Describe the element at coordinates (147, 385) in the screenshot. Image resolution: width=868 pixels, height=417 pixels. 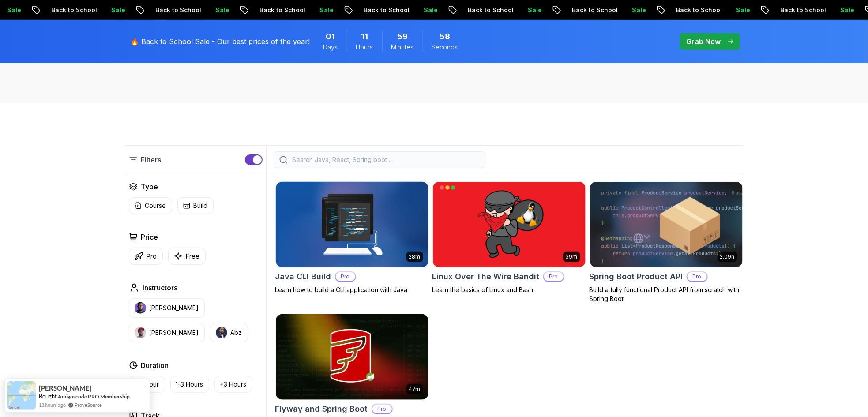
I see `button: 0-1 Hour` at that location.